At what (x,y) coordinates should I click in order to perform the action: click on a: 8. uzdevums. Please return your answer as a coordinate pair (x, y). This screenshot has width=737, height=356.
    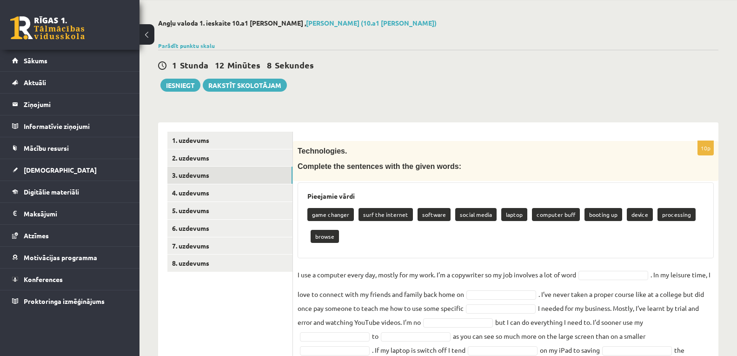
    Looking at the image, I should click on (230, 263).